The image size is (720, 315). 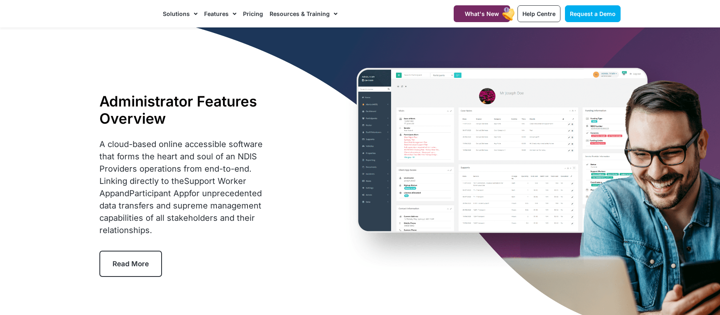 What do you see at coordinates (127, 14) in the screenshot?
I see `img: CareMaster Logo` at bounding box center [127, 14].